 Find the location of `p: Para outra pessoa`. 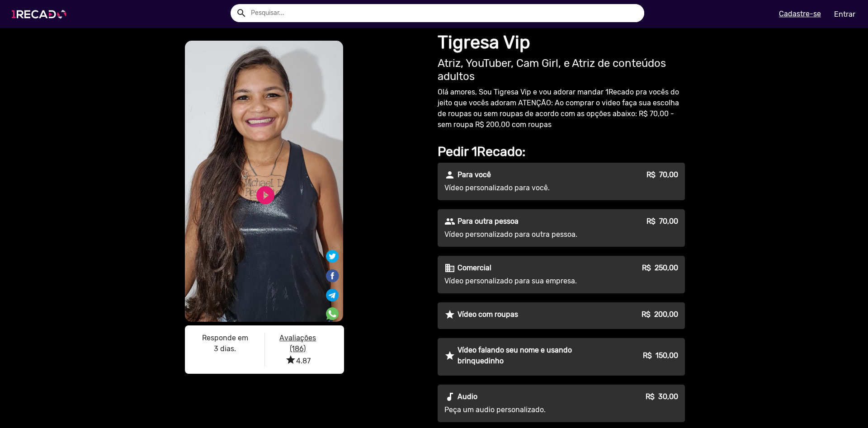

p: Para outra pessoa is located at coordinates (488, 221).